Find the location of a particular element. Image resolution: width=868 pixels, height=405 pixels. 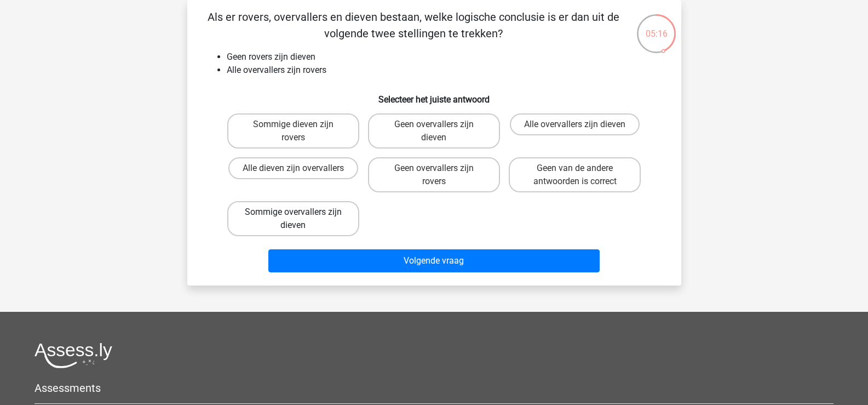

label: Sommige dieven zijn rovers is located at coordinates (293, 131).